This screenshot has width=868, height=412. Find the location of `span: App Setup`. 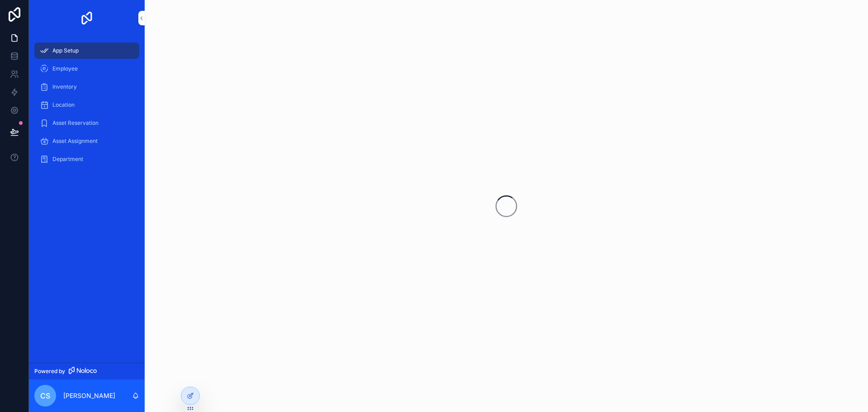

span: App Setup is located at coordinates (66, 51).